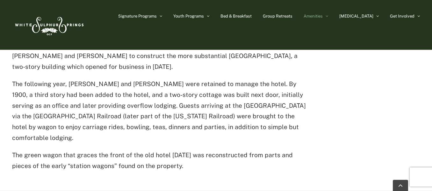 The height and width of the screenshot is (191, 432). I want to click on span: Get Involved, so click(402, 16).